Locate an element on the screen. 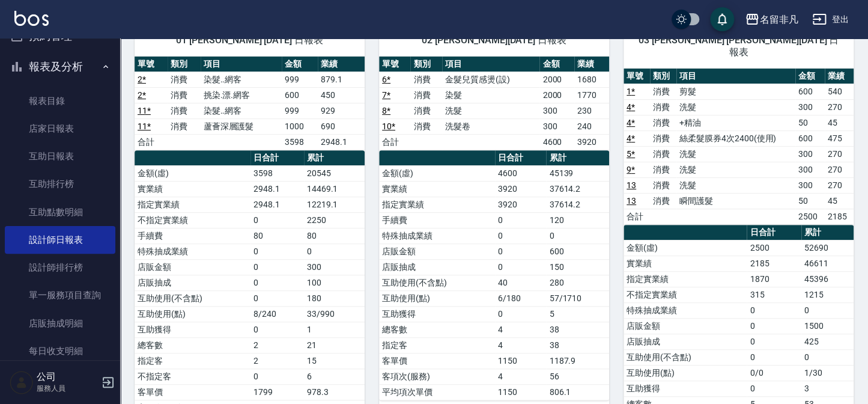  td: 3 is located at coordinates (827, 388).